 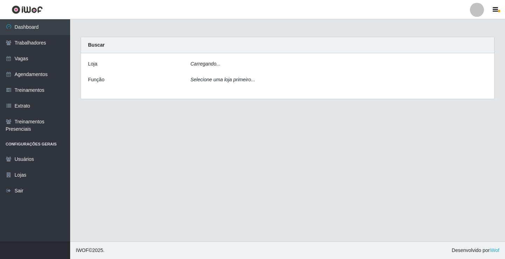 I want to click on strong: Buscar, so click(x=96, y=45).